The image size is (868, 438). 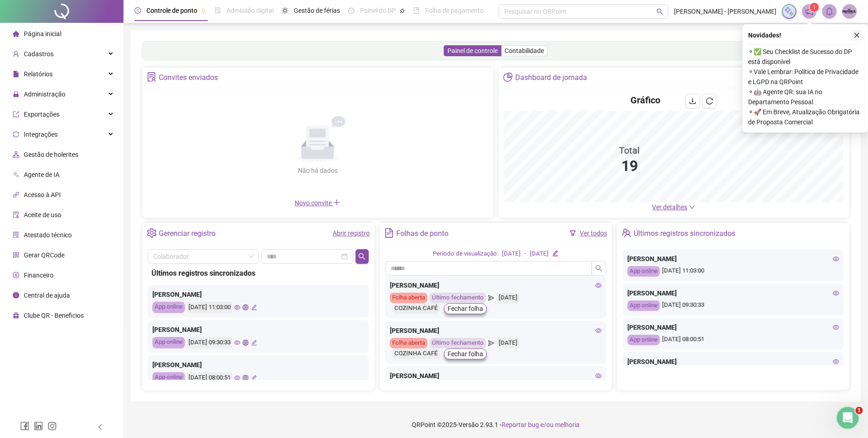 What do you see at coordinates (52, 426) in the screenshot?
I see `span: instagram` at bounding box center [52, 426].